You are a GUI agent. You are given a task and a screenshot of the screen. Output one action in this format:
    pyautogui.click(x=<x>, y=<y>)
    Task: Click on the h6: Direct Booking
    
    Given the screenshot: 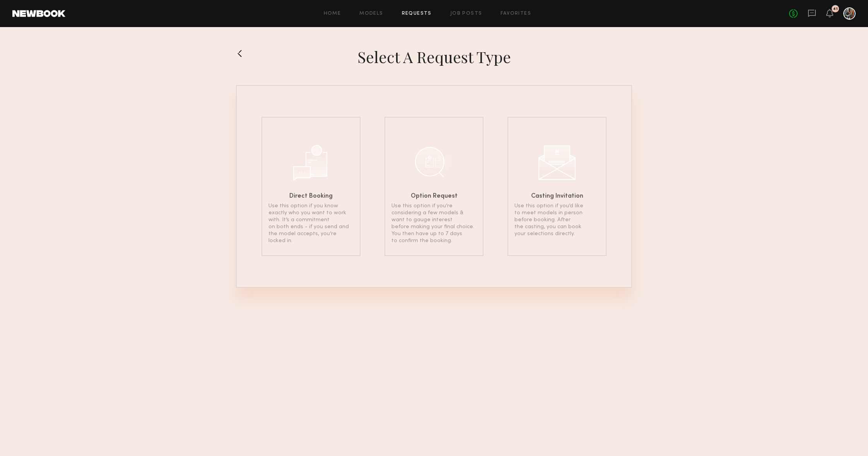 What is the action you would take?
    pyautogui.click(x=311, y=197)
    